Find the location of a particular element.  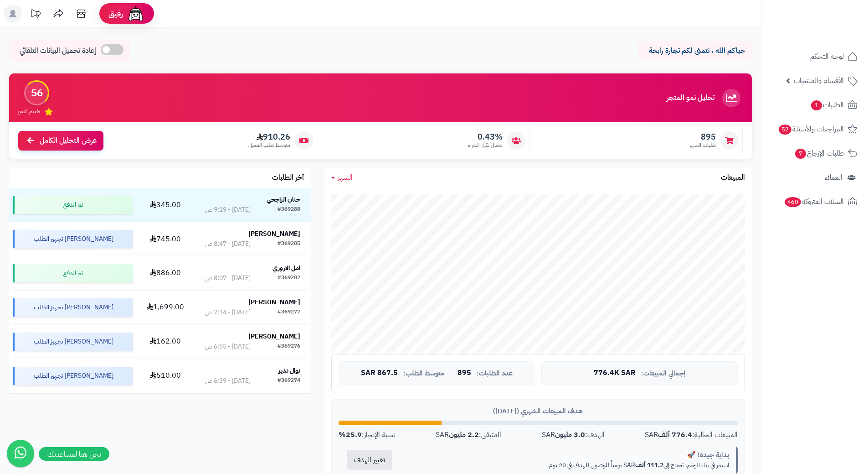

div: #369282 is located at coordinates (288, 278).